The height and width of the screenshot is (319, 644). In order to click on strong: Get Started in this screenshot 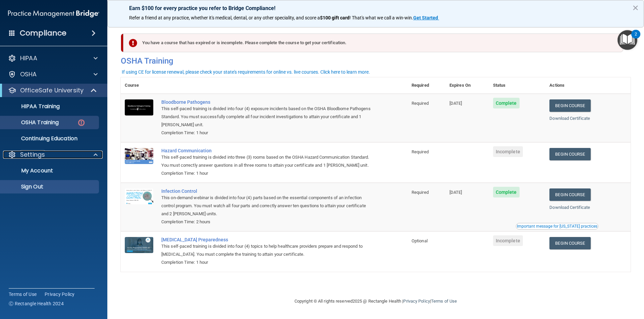, I will do `click(425, 18)`.